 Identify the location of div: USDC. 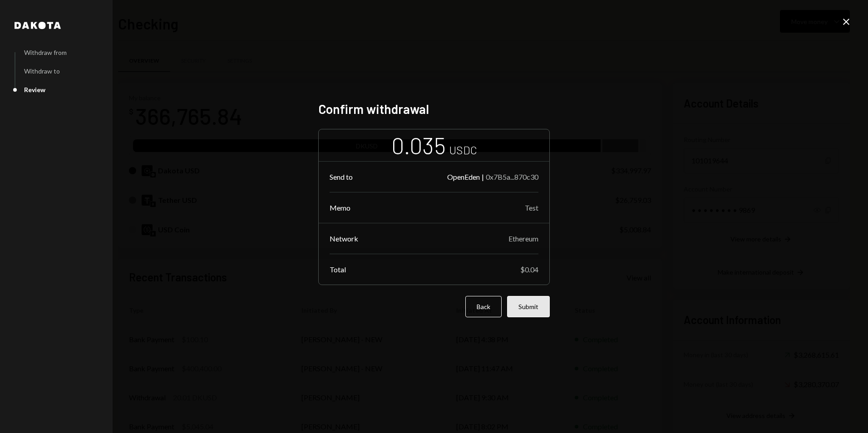
(463, 150).